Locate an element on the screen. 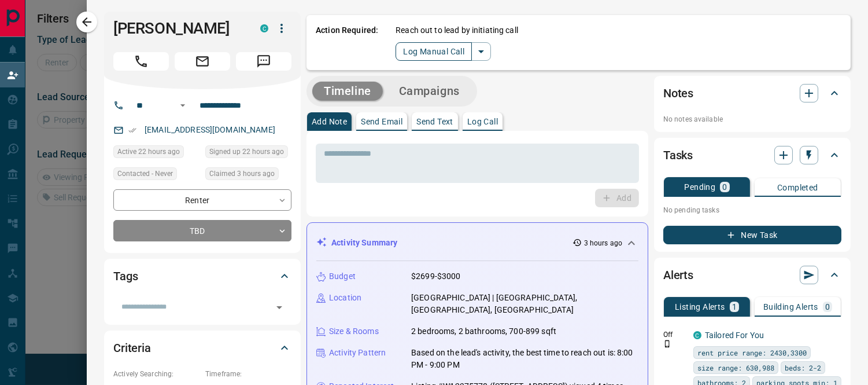 The width and height of the screenshot is (868, 385). span: size range: 630,988 is located at coordinates (736, 368).